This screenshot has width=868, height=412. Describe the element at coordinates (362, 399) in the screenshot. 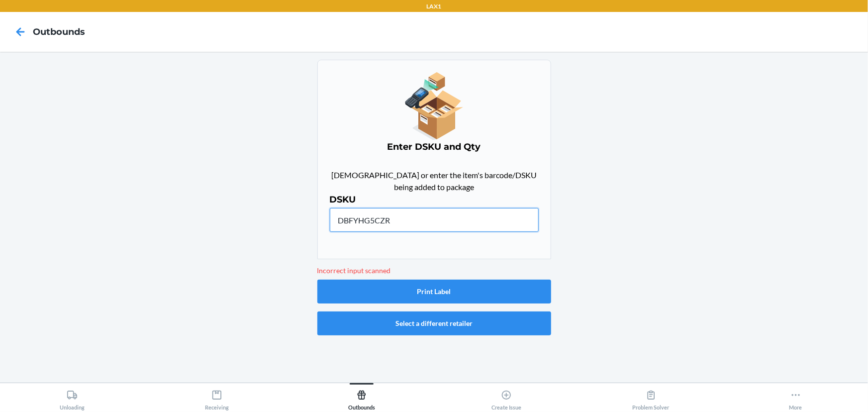

I see `div: Outbounds` at that location.